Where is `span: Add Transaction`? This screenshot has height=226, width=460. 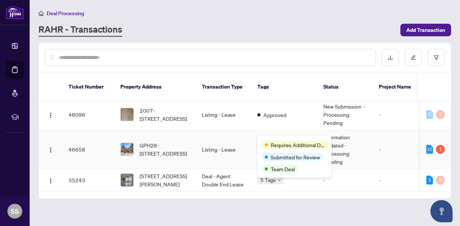 span: Add Transaction is located at coordinates (426, 30).